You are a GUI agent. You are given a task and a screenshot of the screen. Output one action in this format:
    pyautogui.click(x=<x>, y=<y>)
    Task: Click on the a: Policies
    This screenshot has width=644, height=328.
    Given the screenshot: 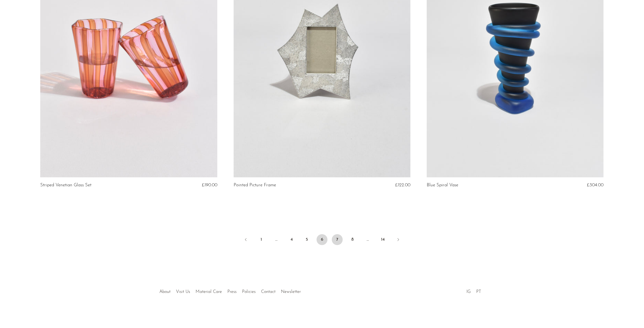 What is the action you would take?
    pyautogui.click(x=249, y=292)
    